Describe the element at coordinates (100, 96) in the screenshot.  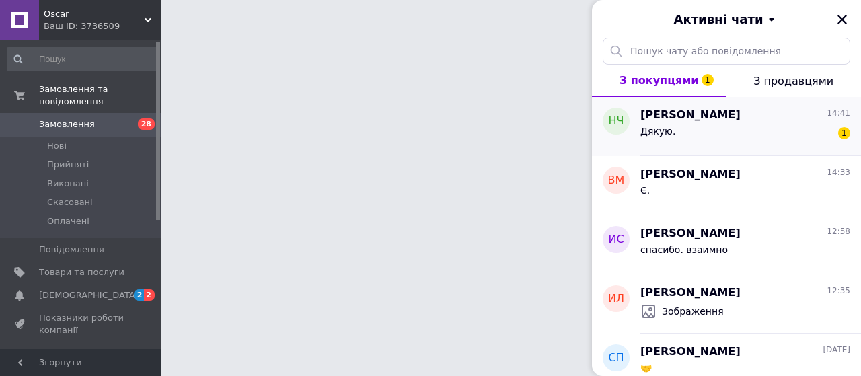
I see `span: Замовлення та повідомлення` at that location.